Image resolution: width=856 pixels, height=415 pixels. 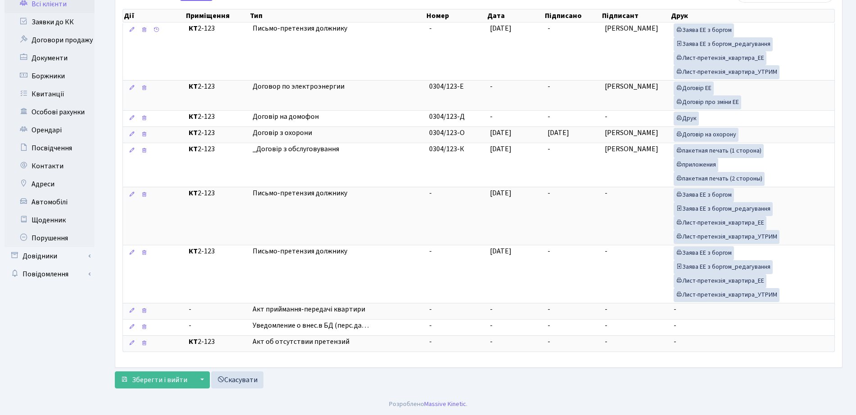 I want to click on a: Скасувати, so click(x=237, y=380).